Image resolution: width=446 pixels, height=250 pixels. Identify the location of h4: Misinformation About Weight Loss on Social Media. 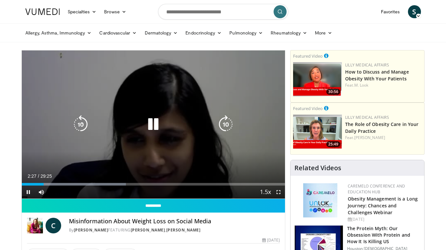
(174, 221).